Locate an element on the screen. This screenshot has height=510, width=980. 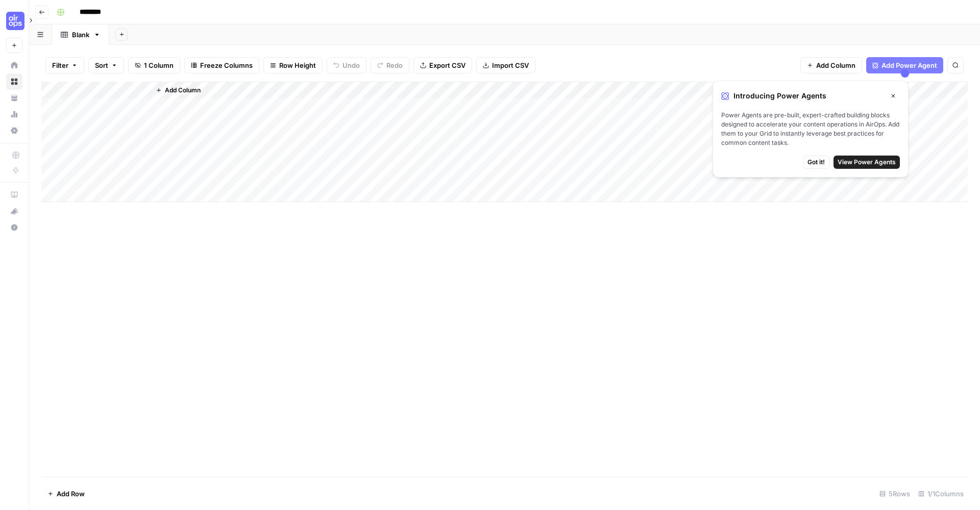
span: Power Agents are pre-built, expert-crafted building blocks designed to accelerate your content op... is located at coordinates (810, 129).